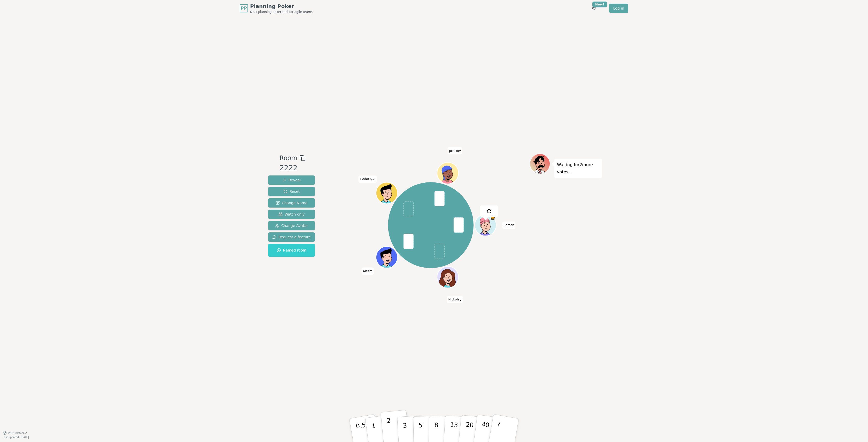 This screenshot has width=868, height=442. What do you see at coordinates (619, 8) in the screenshot?
I see `a: Log in` at bounding box center [619, 8].